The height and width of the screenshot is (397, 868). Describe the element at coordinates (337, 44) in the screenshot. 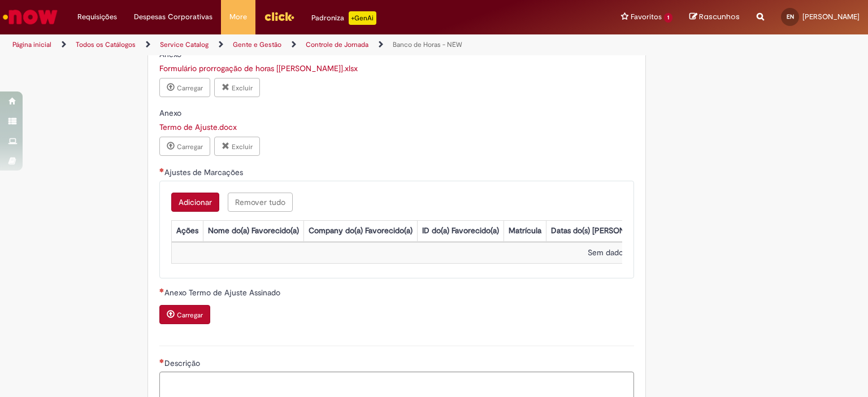

I see `a: Controle de Jornada` at that location.